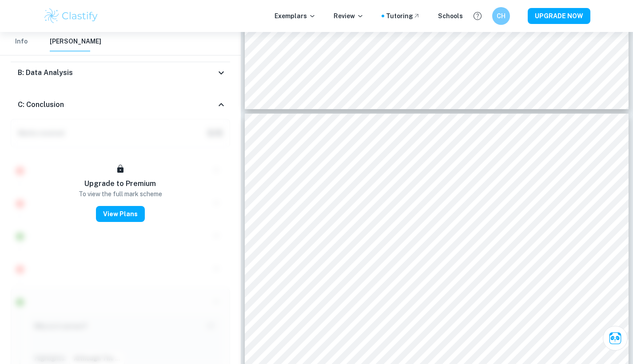  I want to click on a: Tutoring, so click(403, 16).